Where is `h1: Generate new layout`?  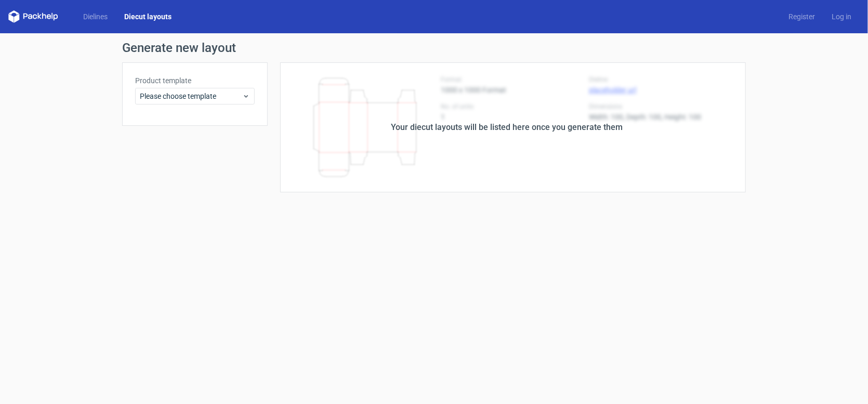 h1: Generate new layout is located at coordinates (434, 48).